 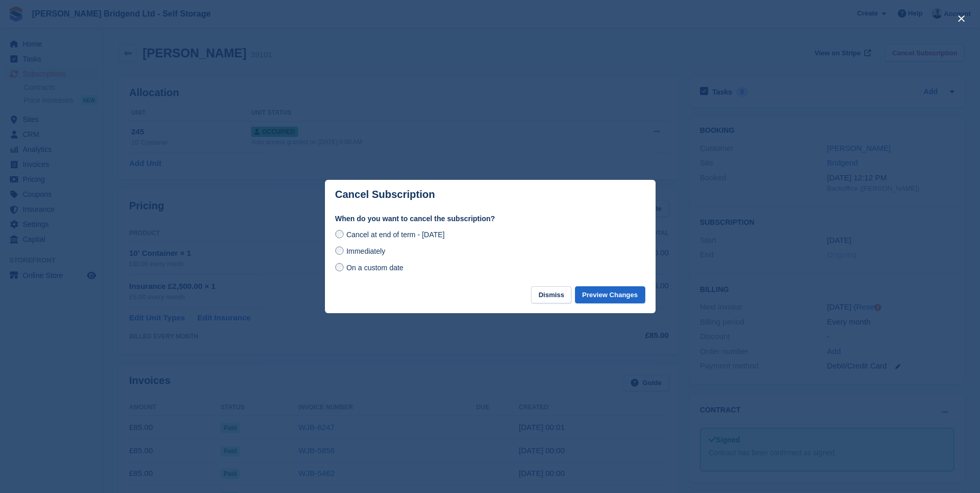 What do you see at coordinates (611, 295) in the screenshot?
I see `button: Preview Changes` at bounding box center [611, 295].